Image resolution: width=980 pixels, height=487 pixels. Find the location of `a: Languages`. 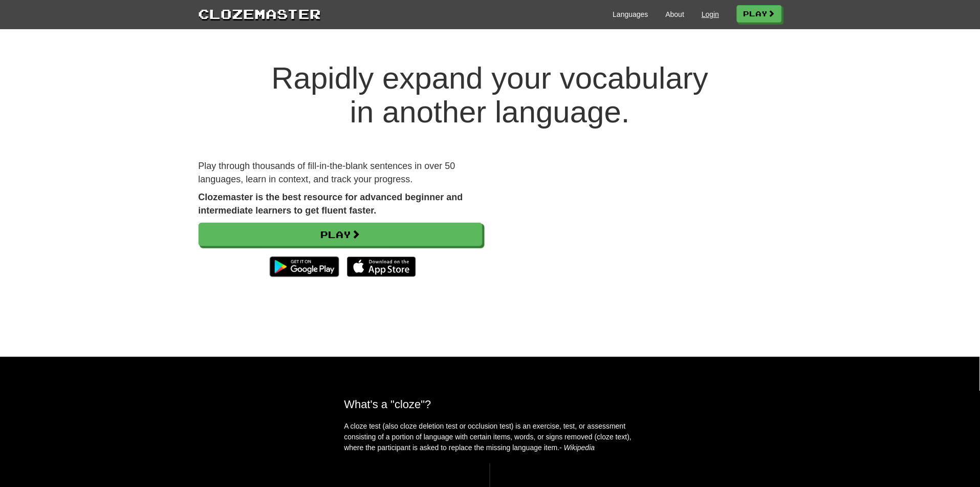

a: Languages is located at coordinates (631, 14).